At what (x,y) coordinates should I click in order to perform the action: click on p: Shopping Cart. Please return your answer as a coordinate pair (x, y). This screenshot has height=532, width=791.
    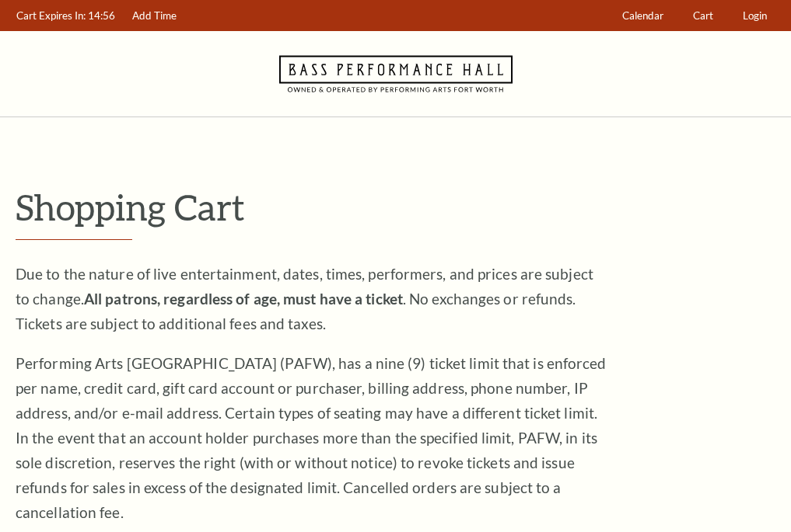
    Looking at the image, I should click on (396, 207).